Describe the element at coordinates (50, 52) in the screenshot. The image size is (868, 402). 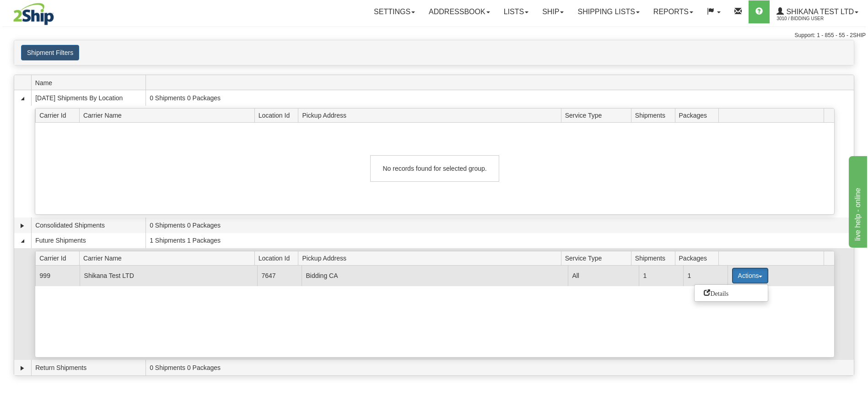
I see `button: Shipment Filters` at that location.